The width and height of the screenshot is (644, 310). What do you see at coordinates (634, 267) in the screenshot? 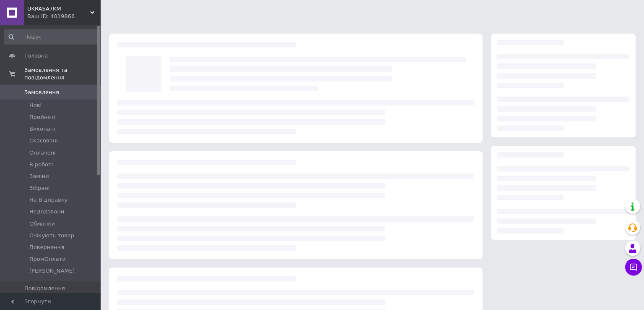
I see `button: Чат з покупцем` at bounding box center [634, 267].